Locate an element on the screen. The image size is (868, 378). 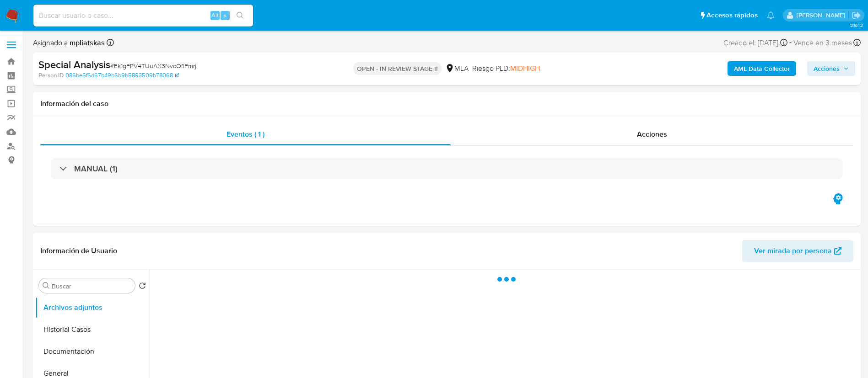
b: Special Analysis is located at coordinates (74, 64).